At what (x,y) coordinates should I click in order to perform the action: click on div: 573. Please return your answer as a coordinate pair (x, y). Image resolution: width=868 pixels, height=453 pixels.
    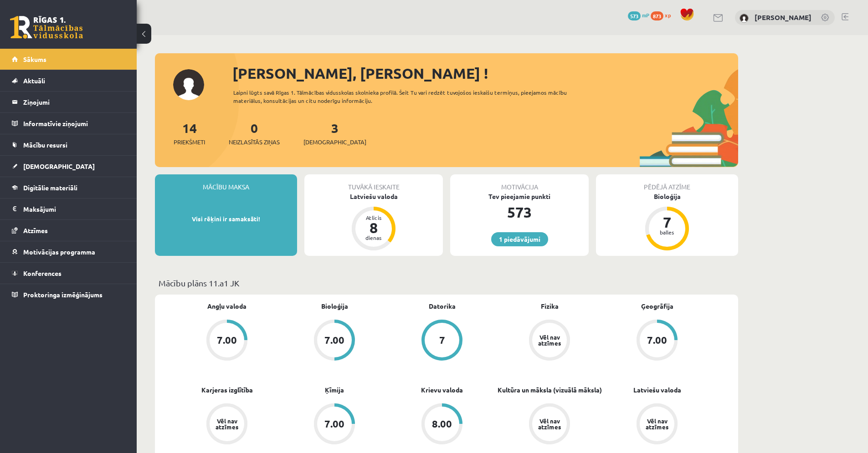
    Looking at the image, I should click on (519, 212).